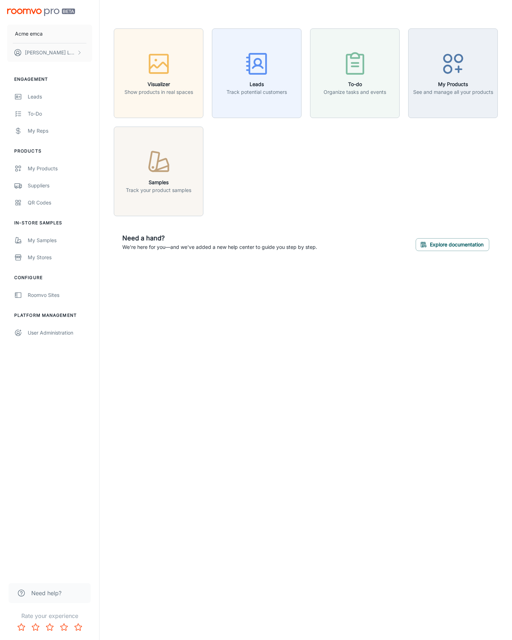 The height and width of the screenshot is (640, 512). I want to click on a: To-doOrganize tasks and events, so click(355, 73).